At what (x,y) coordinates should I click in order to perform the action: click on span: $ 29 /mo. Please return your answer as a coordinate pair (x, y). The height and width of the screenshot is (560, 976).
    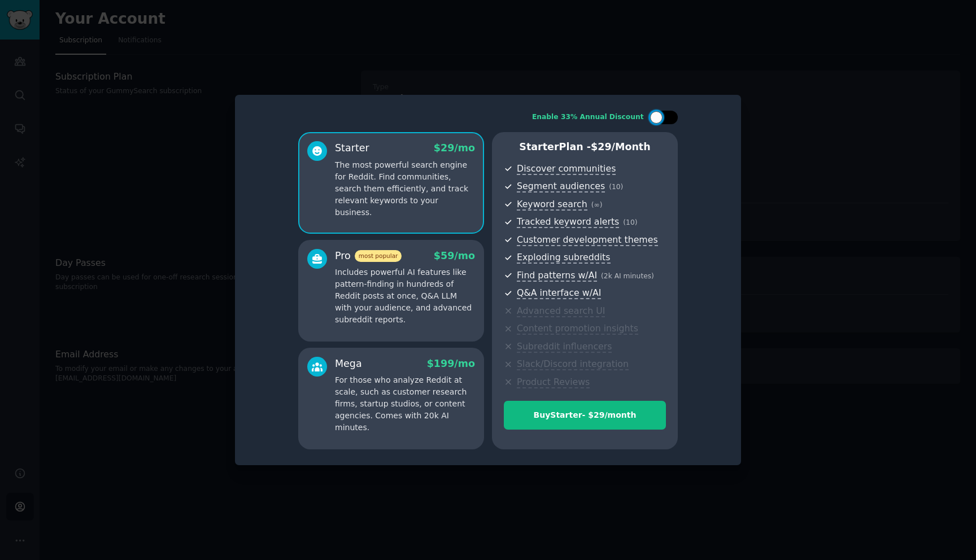
    Looking at the image, I should click on (454, 147).